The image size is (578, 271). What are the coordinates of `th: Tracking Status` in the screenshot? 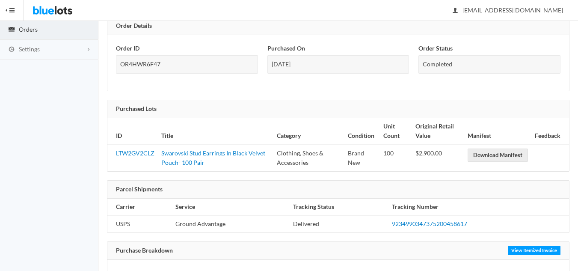 It's located at (339, 207).